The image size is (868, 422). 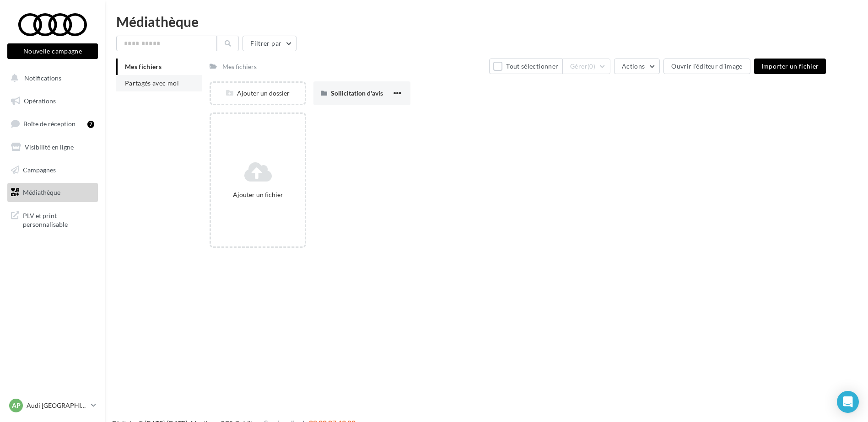 I want to click on button: Tout sélectionner, so click(x=526, y=66).